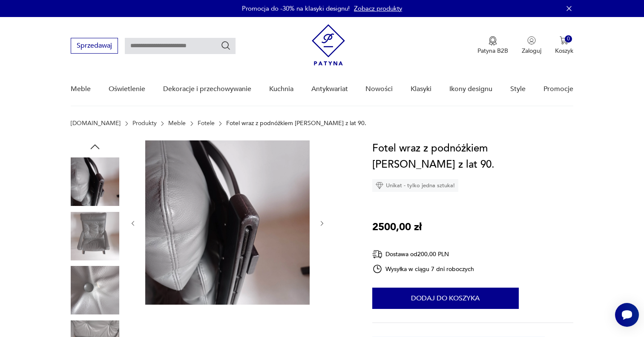 This screenshot has width=644, height=337. Describe the element at coordinates (415, 186) in the screenshot. I see `div: Unikat - tylko jedna sztuka!` at that location.